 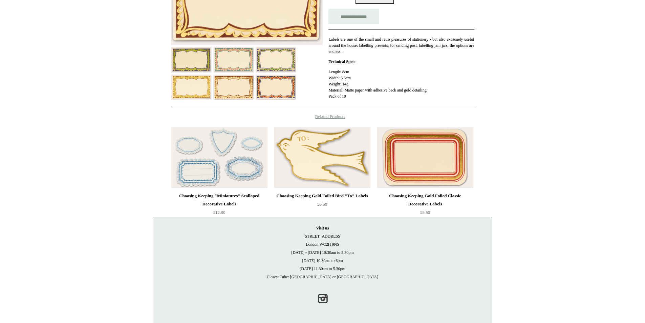 What do you see at coordinates (322, 206) in the screenshot?
I see `a: Choosing Keeping Gold Foiled Bird "To" Labels £8.50` at bounding box center [322, 206].